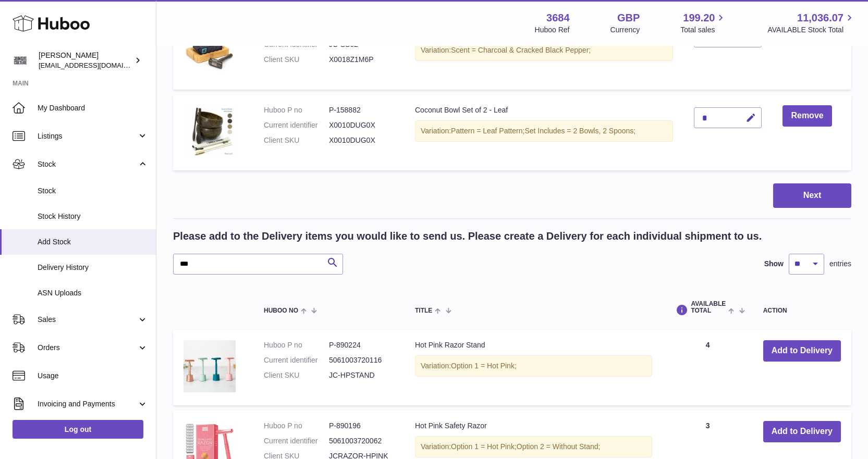 The width and height of the screenshot is (868, 459). I want to click on td: 4, so click(707, 367).